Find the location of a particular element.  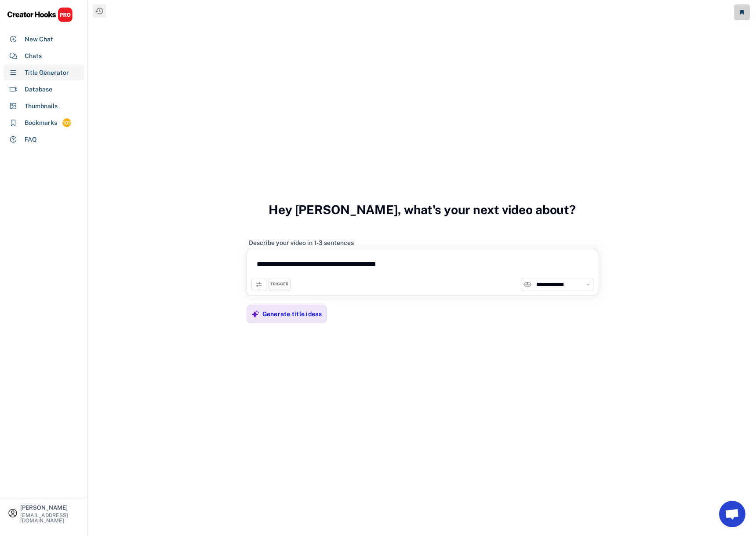

a: Open chat is located at coordinates (732, 514).